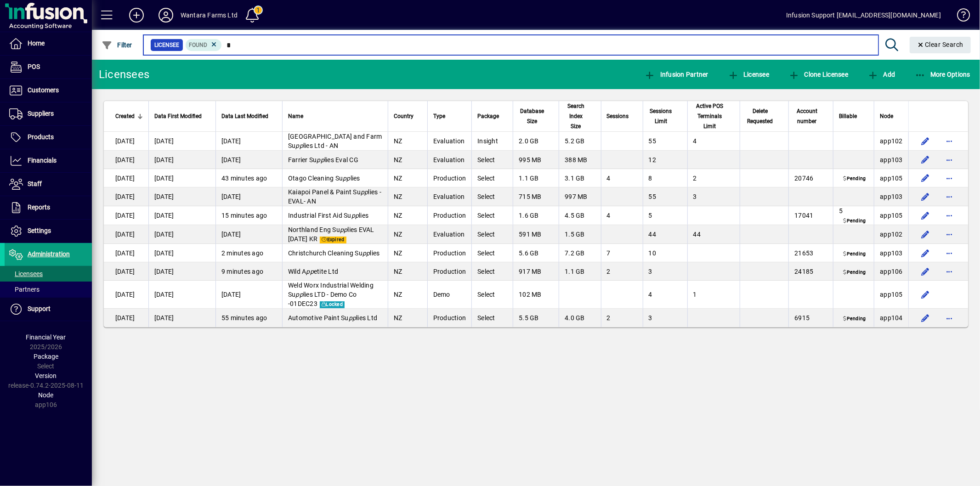  What do you see at coordinates (579, 271) in the screenshot?
I see `td: 1.1 GB` at bounding box center [579, 271].